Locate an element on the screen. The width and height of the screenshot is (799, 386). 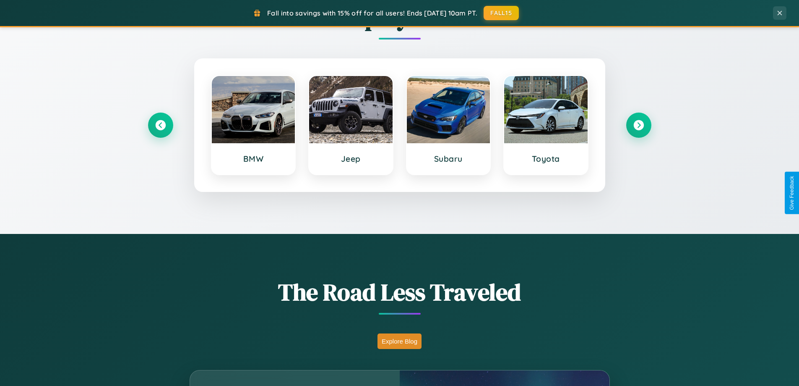
h1: The Road Less Traveled is located at coordinates (400, 292).